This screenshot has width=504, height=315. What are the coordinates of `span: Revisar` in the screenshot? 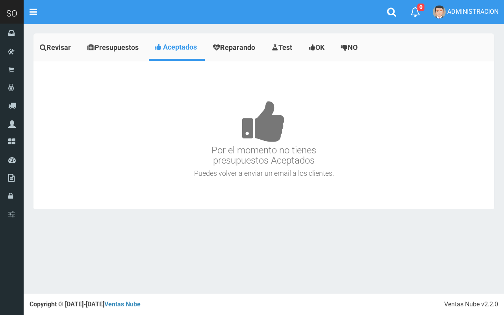 It's located at (59, 47).